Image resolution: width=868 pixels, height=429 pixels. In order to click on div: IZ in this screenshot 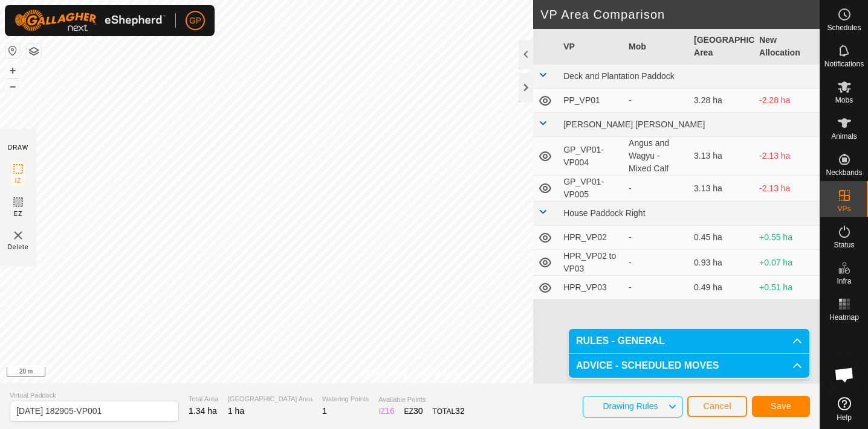, I will do `click(386, 411)`.